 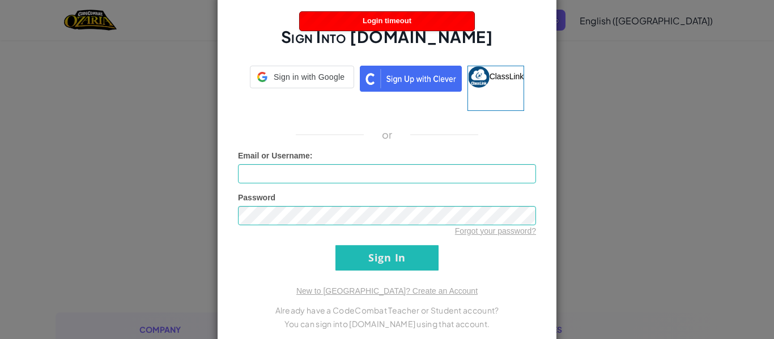 What do you see at coordinates (257, 198) in the screenshot?
I see `span: Password` at bounding box center [257, 198].